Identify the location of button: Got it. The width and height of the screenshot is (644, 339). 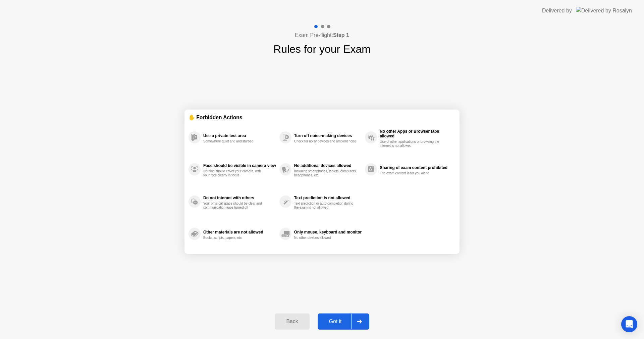
(344, 321).